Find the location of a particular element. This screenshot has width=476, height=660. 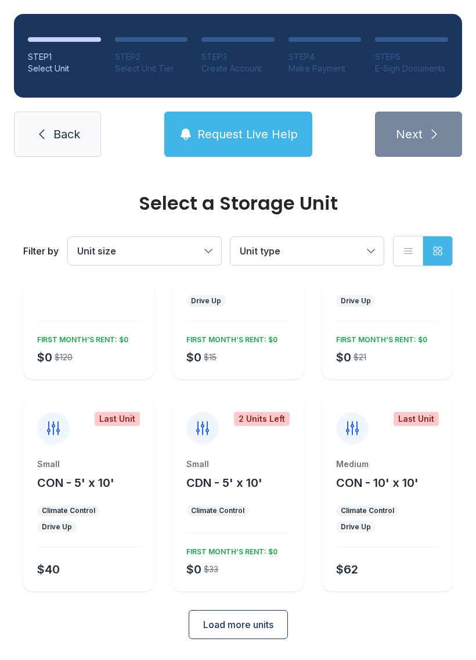

div: $33 is located at coordinates (211, 569).